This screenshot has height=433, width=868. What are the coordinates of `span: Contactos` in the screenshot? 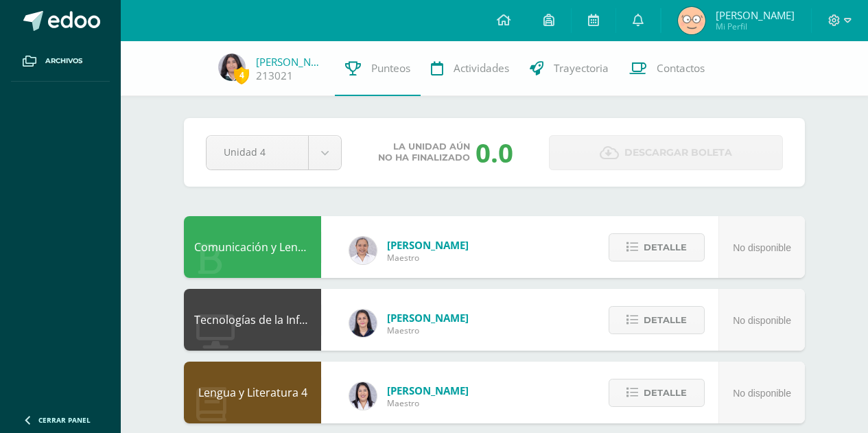 It's located at (681, 68).